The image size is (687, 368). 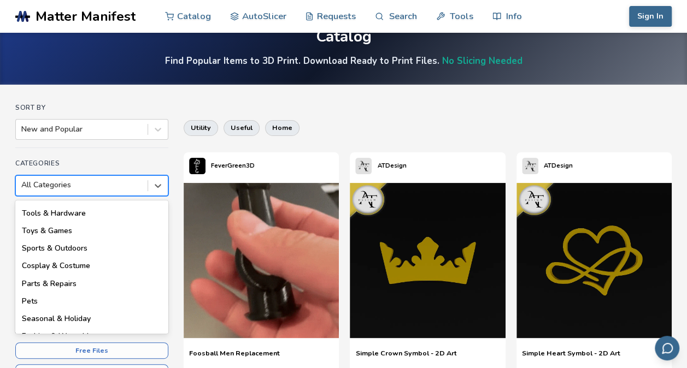 What do you see at coordinates (92, 331) in the screenshot?
I see `h4: Additional Filters` at bounding box center [92, 331].